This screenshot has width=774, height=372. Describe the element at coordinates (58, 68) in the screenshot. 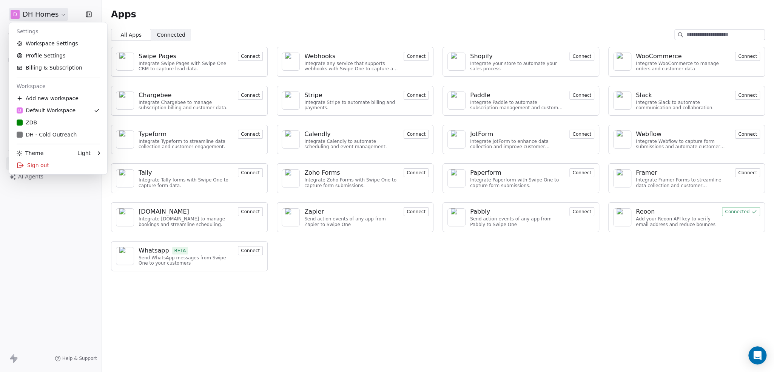

I see `a: Billing & Subscription` at that location.